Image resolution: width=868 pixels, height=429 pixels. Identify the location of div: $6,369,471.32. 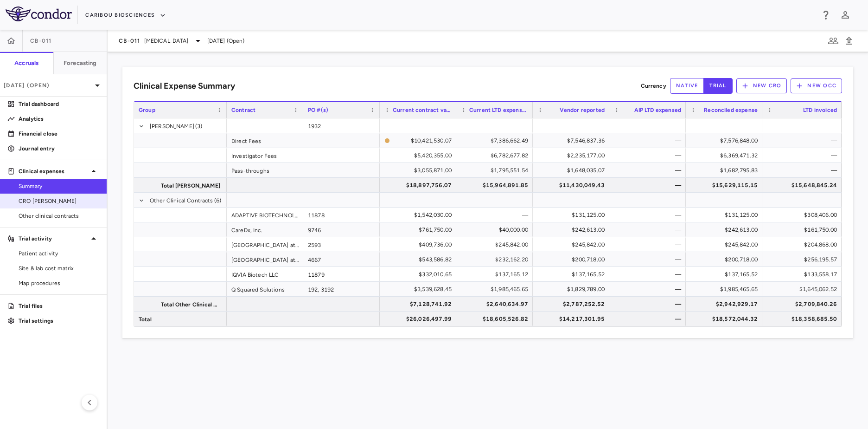
(726, 155).